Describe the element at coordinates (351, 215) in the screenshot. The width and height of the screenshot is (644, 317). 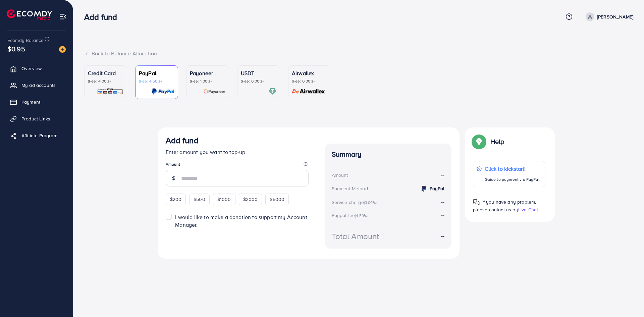
I see `div: Paypal fee` at that location.